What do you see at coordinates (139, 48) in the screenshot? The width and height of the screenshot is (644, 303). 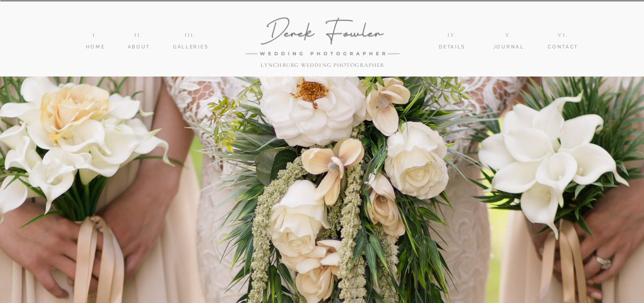 I see `a: About` at bounding box center [139, 48].